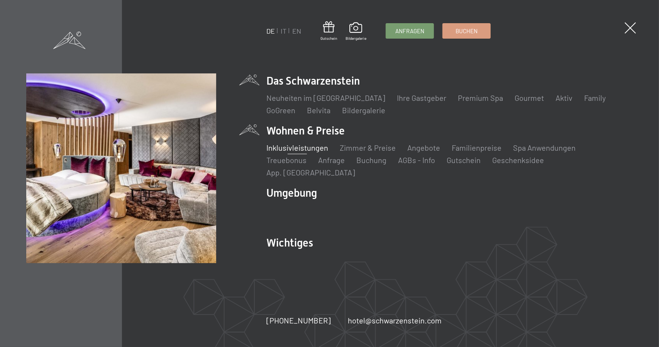  What do you see at coordinates (368, 147) in the screenshot?
I see `a: Zimmer & Preise` at bounding box center [368, 147].